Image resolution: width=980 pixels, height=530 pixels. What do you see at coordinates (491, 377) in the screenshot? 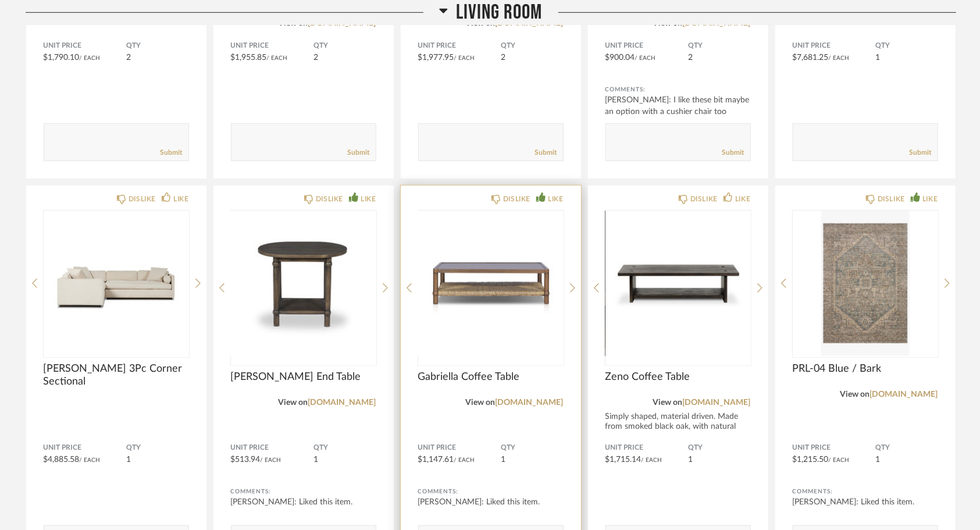
I see `span: Gabriella Coffee Table` at bounding box center [491, 377].